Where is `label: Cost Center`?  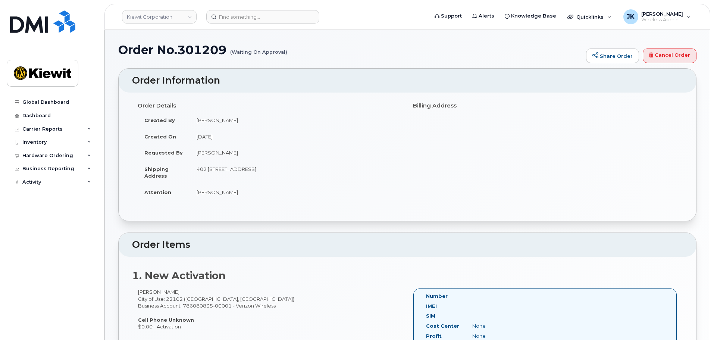
label: Cost Center is located at coordinates (443, 326).